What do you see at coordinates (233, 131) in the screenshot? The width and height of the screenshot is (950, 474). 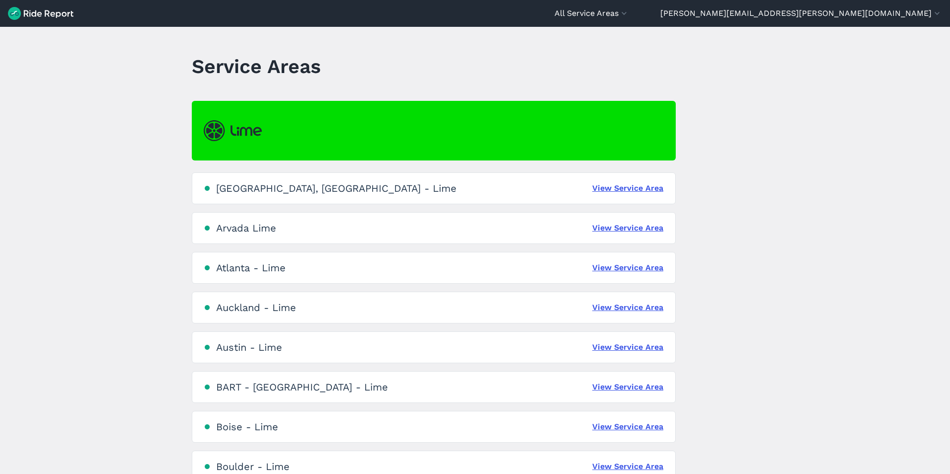 I see `img: Lime` at bounding box center [233, 131].